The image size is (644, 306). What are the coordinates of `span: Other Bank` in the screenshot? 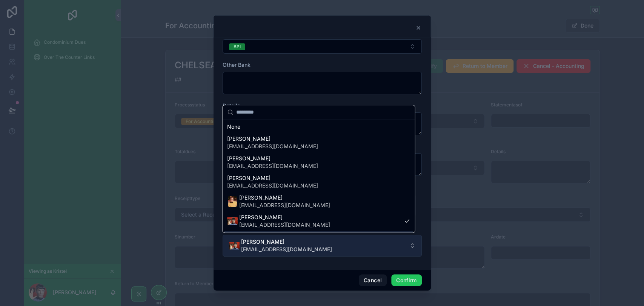 It's located at (237, 65).